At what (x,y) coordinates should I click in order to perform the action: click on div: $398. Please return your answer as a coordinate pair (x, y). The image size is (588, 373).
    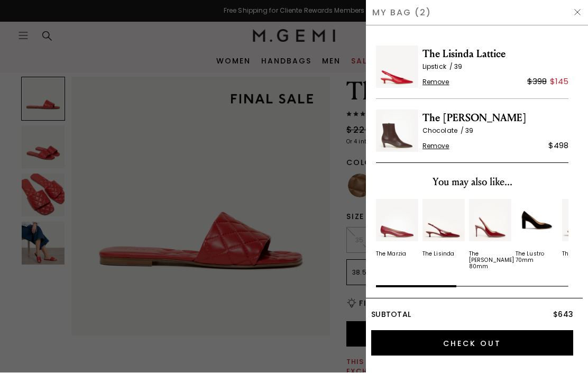
    Looking at the image, I should click on (537, 82).